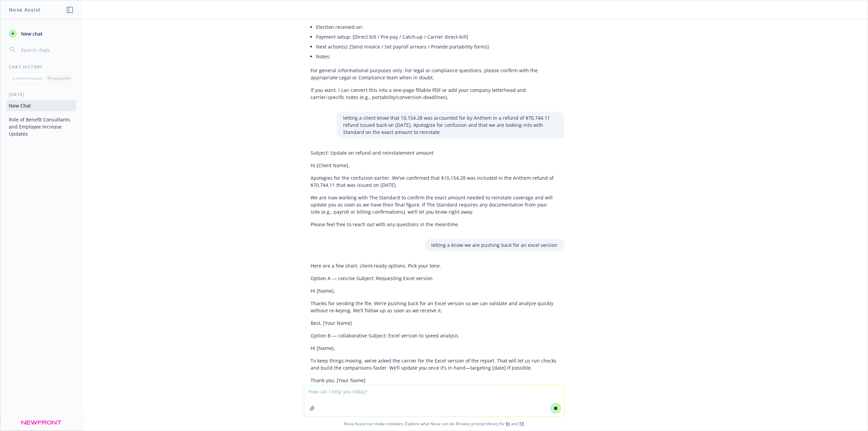 The width and height of the screenshot is (868, 431). I want to click on p: Here are a few short, client-ready options. Pick your tone., so click(434, 266).